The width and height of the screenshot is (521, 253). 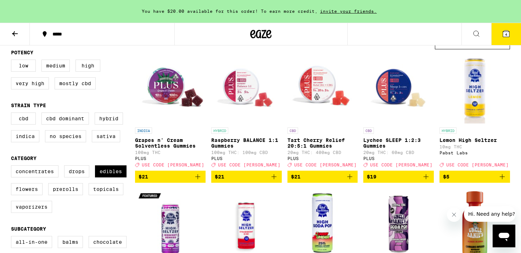 I want to click on label: Mostly CBD, so click(x=75, y=83).